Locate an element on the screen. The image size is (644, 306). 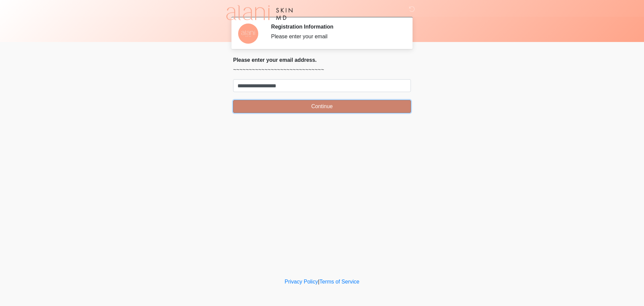
h2: Registration Information is located at coordinates (336, 27).